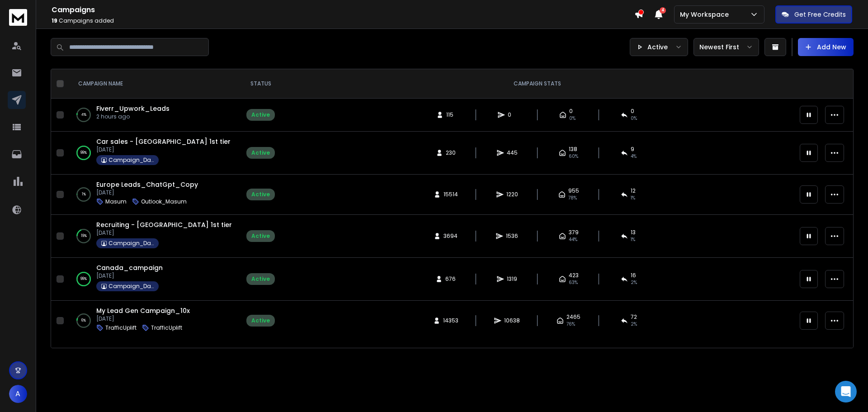 The height and width of the screenshot is (412, 868). I want to click on span: 230, so click(451, 152).